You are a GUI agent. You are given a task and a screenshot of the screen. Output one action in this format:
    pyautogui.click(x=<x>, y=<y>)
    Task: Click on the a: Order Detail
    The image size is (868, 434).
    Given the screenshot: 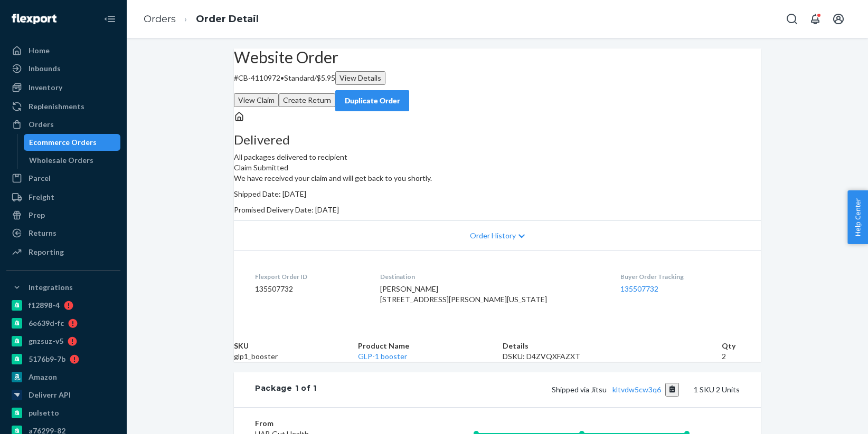 What is the action you would take?
    pyautogui.click(x=227, y=19)
    